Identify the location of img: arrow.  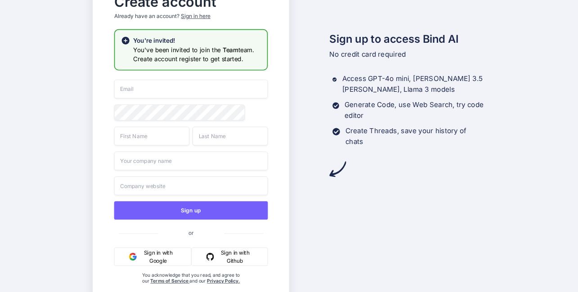
(337, 169).